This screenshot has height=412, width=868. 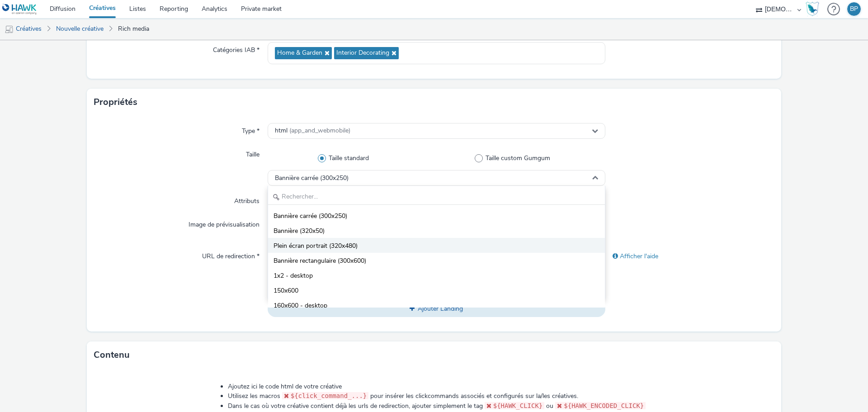 What do you see at coordinates (349, 158) in the screenshot?
I see `span: Taille standard` at bounding box center [349, 158].